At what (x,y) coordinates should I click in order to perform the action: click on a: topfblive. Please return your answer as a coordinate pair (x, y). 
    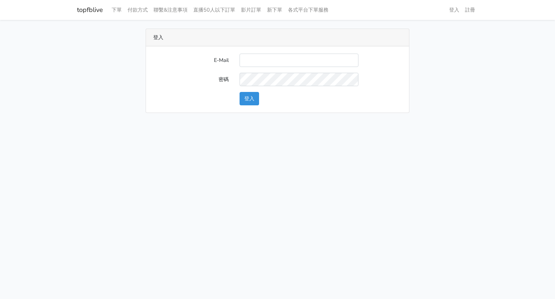
    Looking at the image, I should click on (90, 10).